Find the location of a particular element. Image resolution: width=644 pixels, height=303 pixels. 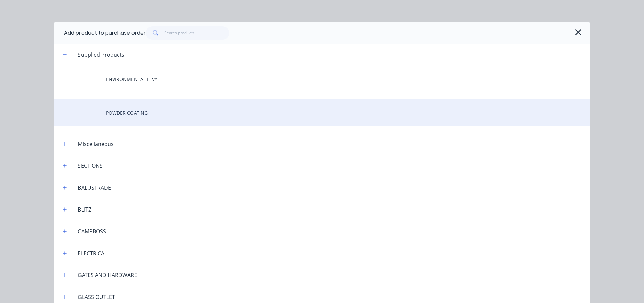

div: Miscellaneous is located at coordinates (96, 144).